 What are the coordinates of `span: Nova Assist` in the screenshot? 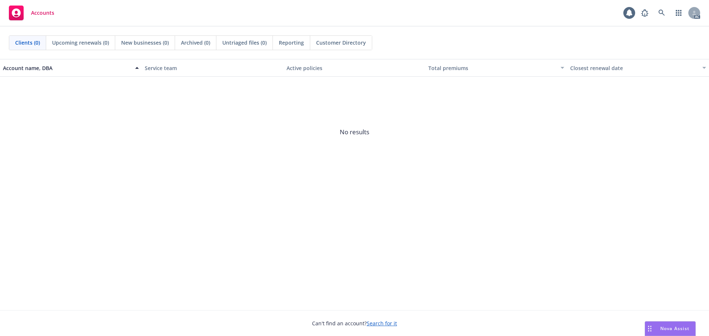 It's located at (675, 329).